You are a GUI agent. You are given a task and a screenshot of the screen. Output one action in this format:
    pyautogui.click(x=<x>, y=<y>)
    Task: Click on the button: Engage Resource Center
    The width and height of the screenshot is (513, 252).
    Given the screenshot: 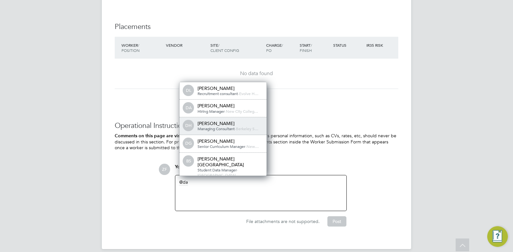 What is the action you would take?
    pyautogui.click(x=498, y=237)
    